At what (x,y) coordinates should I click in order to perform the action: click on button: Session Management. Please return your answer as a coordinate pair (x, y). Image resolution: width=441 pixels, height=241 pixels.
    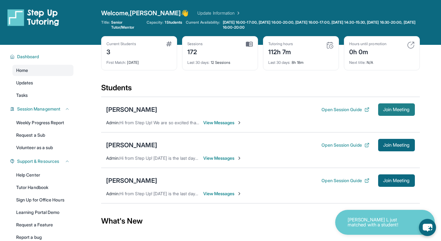
    Looking at the image, I should click on (42, 109).